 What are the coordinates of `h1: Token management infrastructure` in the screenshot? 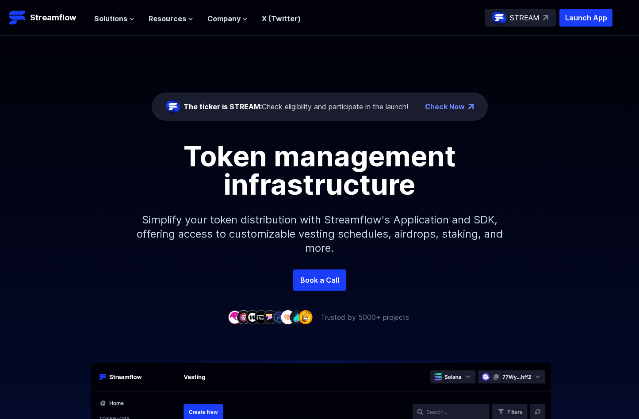 It's located at (320, 170).